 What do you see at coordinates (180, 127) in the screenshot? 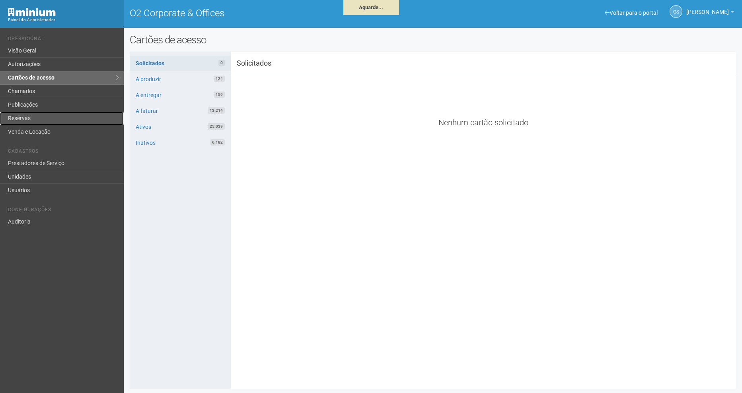
I see `a: Ativos25.039` at bounding box center [180, 127].